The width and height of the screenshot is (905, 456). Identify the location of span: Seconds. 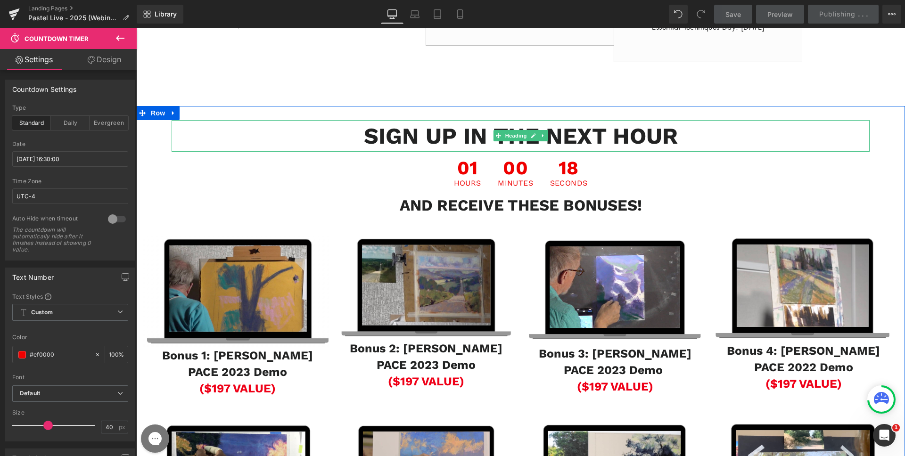
(433, 155).